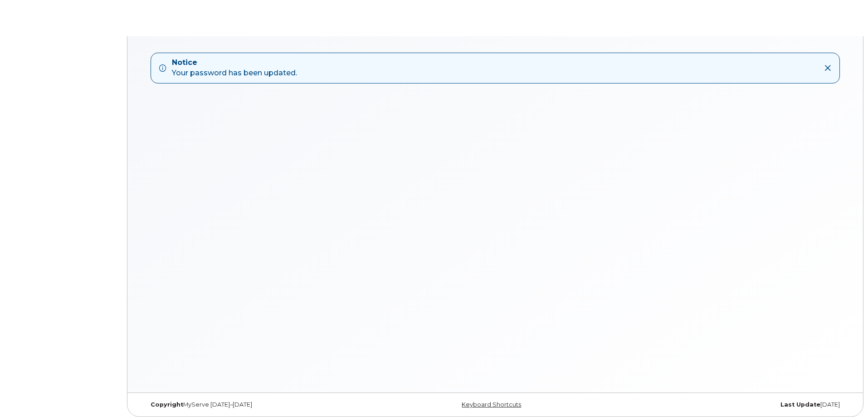 This screenshot has height=417, width=868. I want to click on strong: Notice, so click(234, 63).